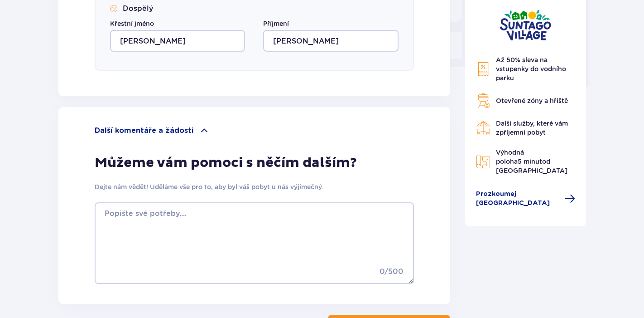 This screenshot has width=644, height=318. What do you see at coordinates (209, 187) in the screenshot?
I see `p: Dejte nám vědět! Uděláme vše pro to, aby byl váš pobyt u nás výjimečný.` at bounding box center [209, 187].